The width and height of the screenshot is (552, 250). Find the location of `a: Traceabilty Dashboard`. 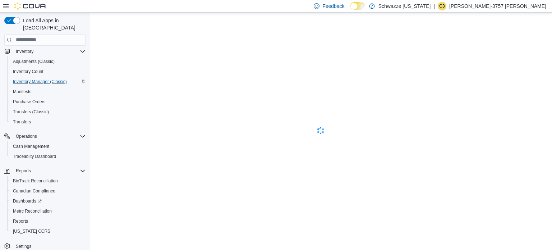

a: Traceabilty Dashboard is located at coordinates (35, 156).